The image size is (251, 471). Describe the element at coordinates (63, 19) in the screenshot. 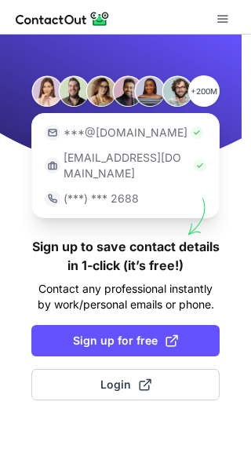

I see `img: ContactOut v5.3.10` at that location.